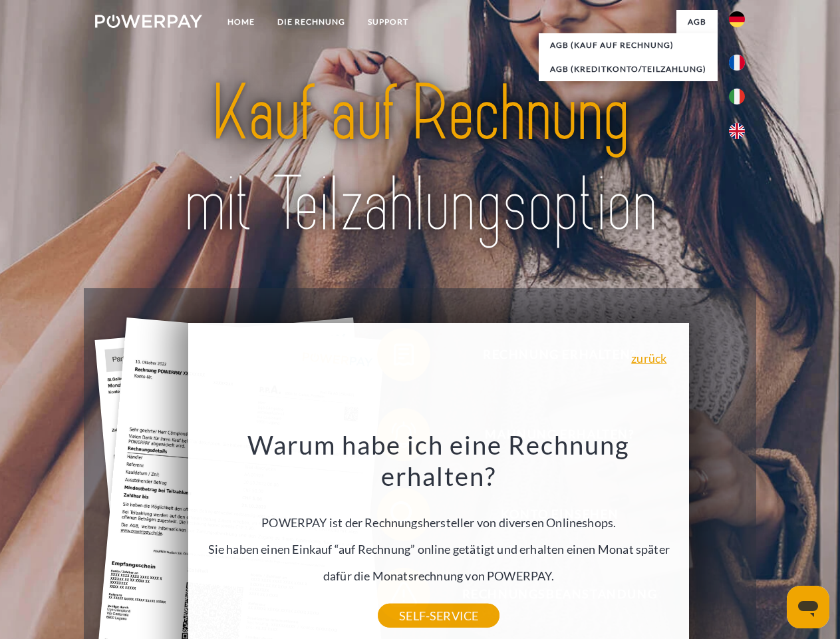 Image resolution: width=840 pixels, height=639 pixels. Describe the element at coordinates (420, 159) in the screenshot. I see `img: title-powerpay_de.svg` at that location.